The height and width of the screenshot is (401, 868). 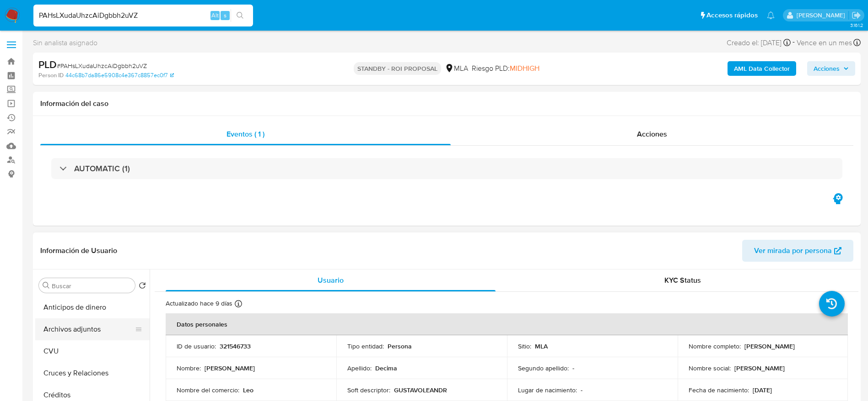 I want to click on h1: Información de Usuario, so click(x=79, y=251).